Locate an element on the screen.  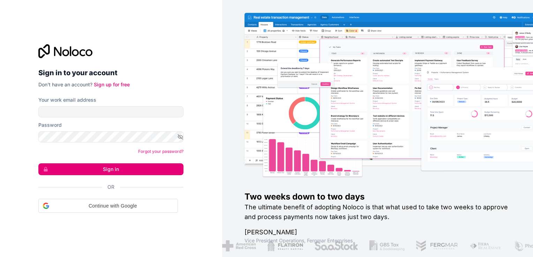
img: /assets/gbstax-C-GtDUiK.png is located at coordinates (387, 246).